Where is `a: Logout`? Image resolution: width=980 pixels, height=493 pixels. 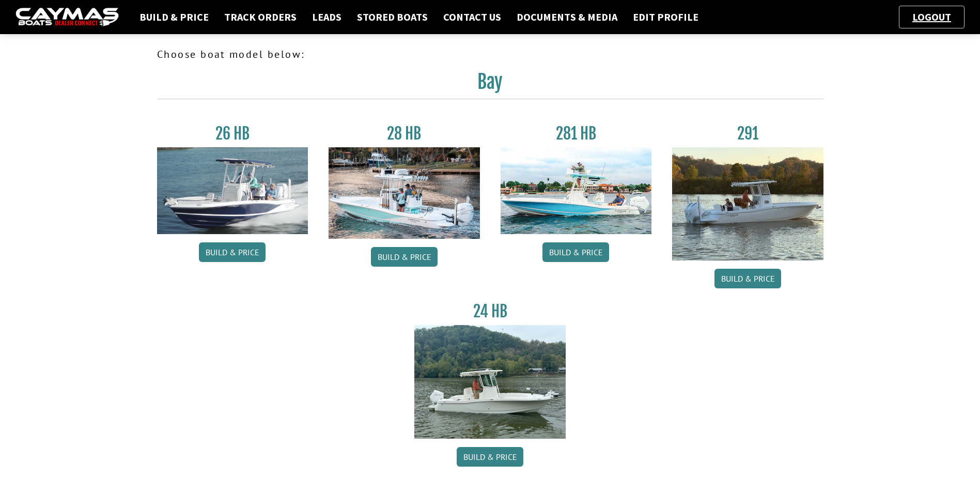 a: Logout is located at coordinates (931, 17).